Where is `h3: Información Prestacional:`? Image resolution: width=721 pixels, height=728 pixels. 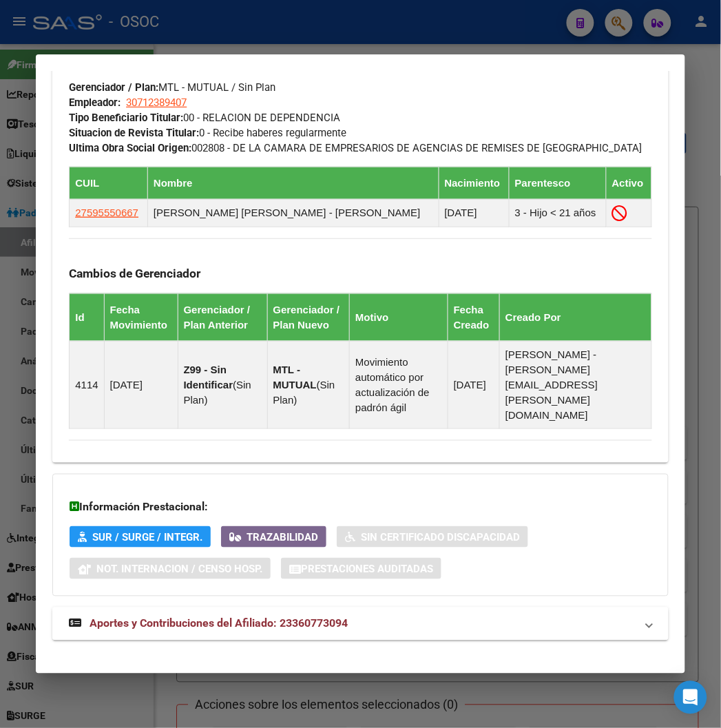 h3: Información Prestacional: is located at coordinates (360, 508).